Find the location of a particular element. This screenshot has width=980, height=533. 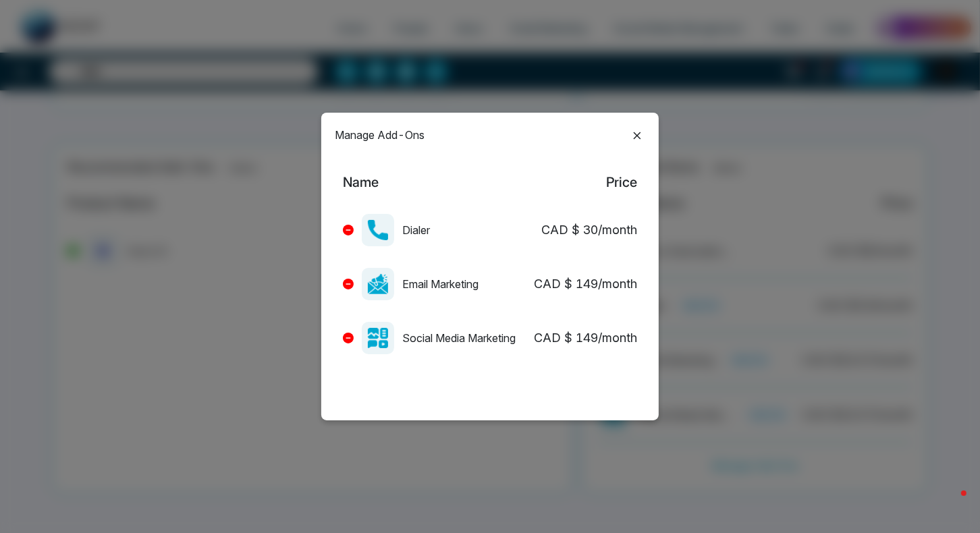

div: Name is located at coordinates (360, 182).